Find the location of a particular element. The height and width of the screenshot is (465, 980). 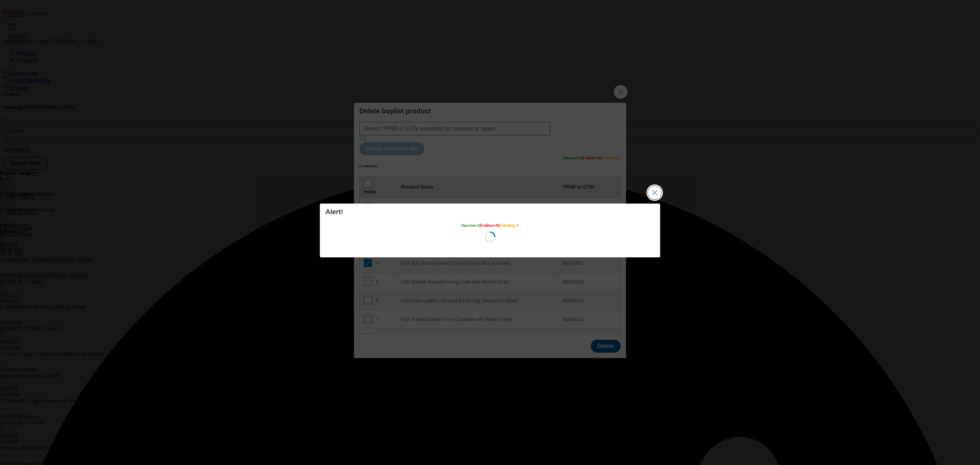

h4: Alert! is located at coordinates (490, 212).